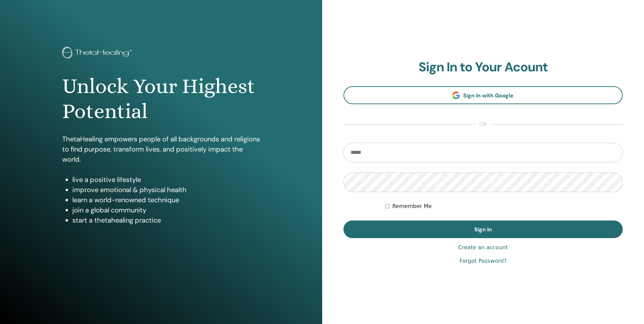  Describe the element at coordinates (489, 96) in the screenshot. I see `span: Sign In with Google` at that location.